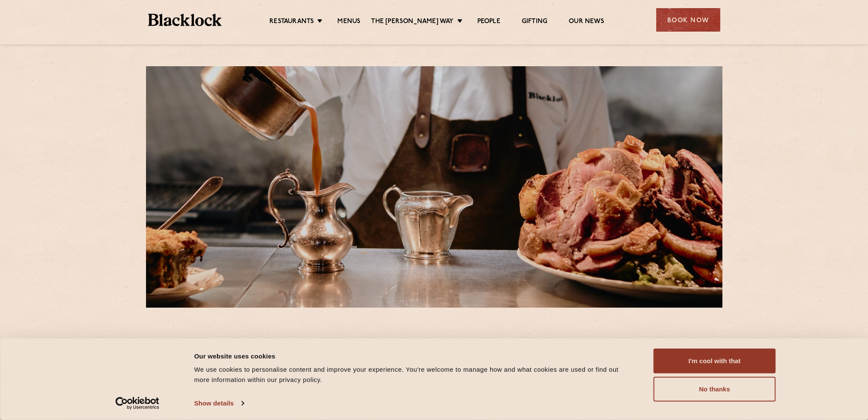 The width and height of the screenshot is (868, 420). What do you see at coordinates (185, 20) in the screenshot?
I see `img: BL_Textured_Logo-footer-cropped.svg` at bounding box center [185, 20].